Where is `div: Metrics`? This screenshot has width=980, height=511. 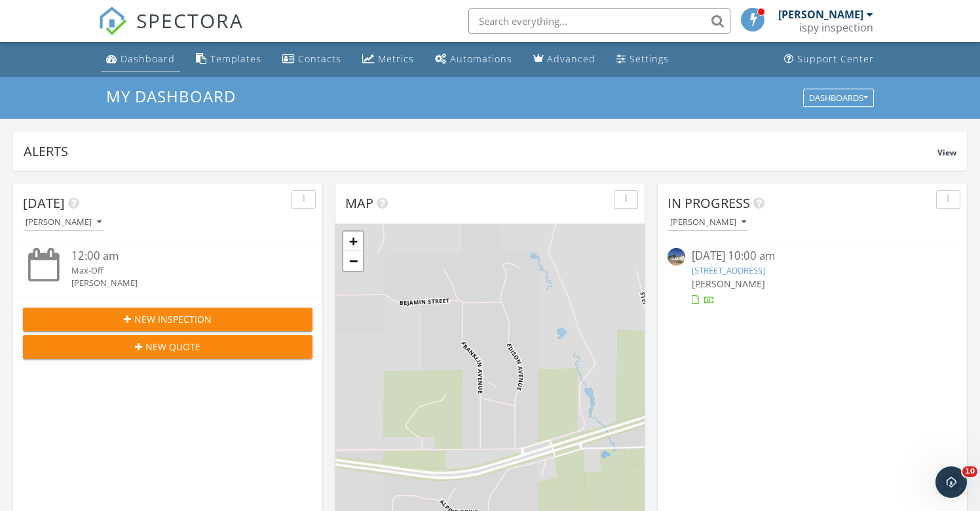 div: Metrics is located at coordinates (396, 59).